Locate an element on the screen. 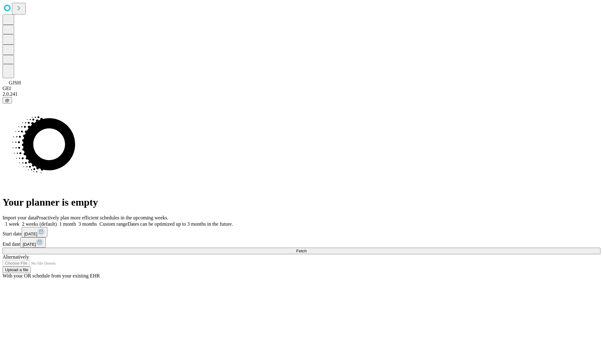 The width and height of the screenshot is (603, 339). button: Fetch is located at coordinates (302, 251).